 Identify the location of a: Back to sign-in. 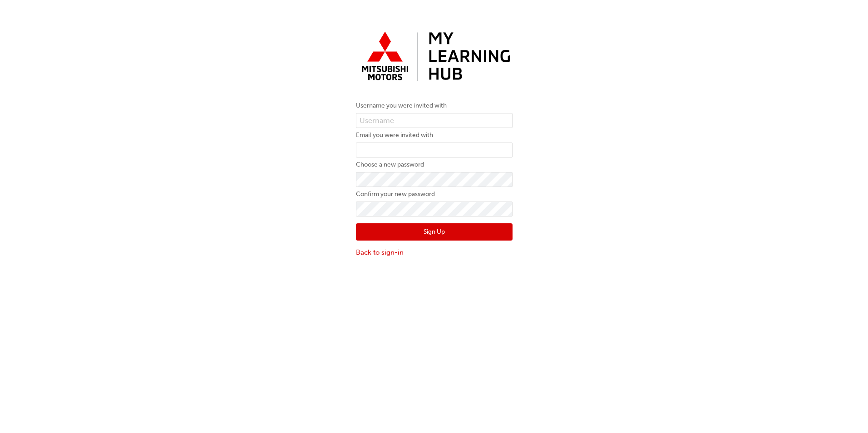
(434, 252).